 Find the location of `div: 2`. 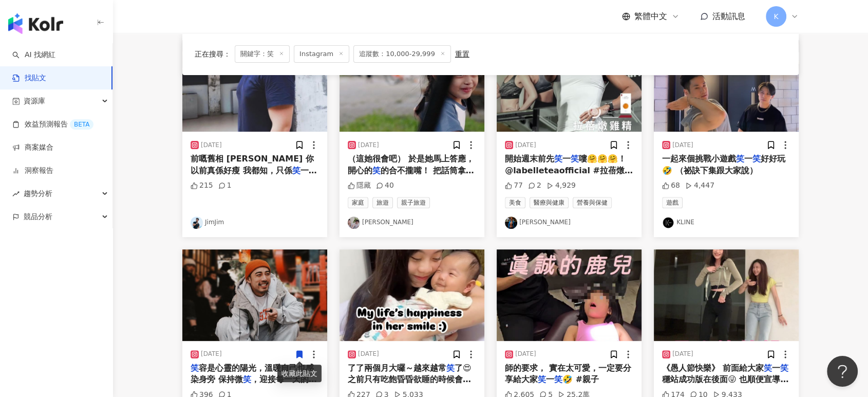

div: 2 is located at coordinates (535, 185).